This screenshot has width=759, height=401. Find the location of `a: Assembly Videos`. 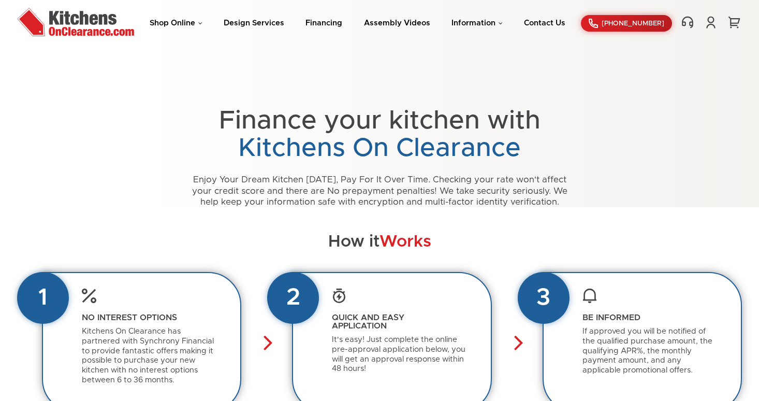

a: Assembly Videos is located at coordinates (397, 23).